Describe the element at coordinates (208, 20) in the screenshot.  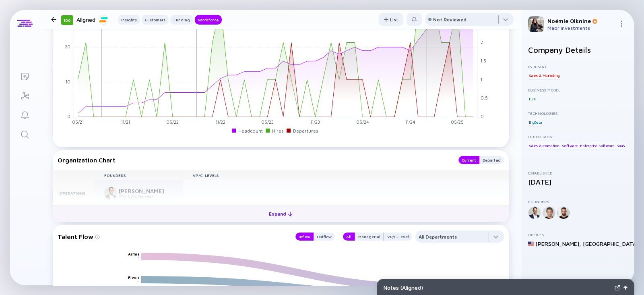
I see `div: Workforce` at that location.